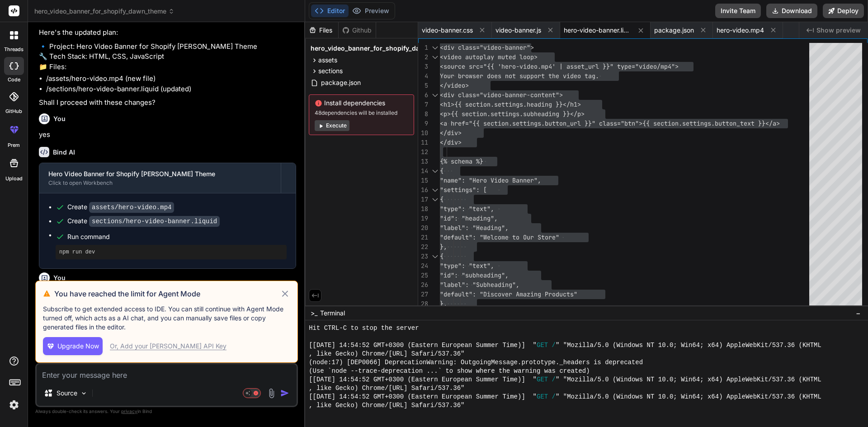 Image resolution: width=868 pixels, height=427 pixels. What do you see at coordinates (489, 57) in the screenshot?
I see `span: <video autoplay muted loop>` at bounding box center [489, 57].